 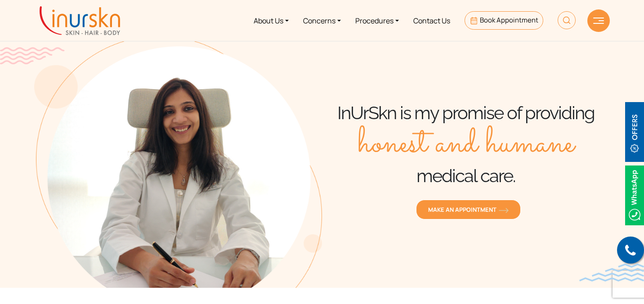 I want to click on img: Whatsappicon, so click(x=635, y=195).